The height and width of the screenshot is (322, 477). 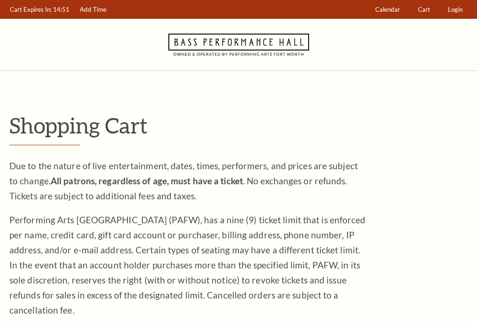 I want to click on span: 14:51, so click(x=61, y=9).